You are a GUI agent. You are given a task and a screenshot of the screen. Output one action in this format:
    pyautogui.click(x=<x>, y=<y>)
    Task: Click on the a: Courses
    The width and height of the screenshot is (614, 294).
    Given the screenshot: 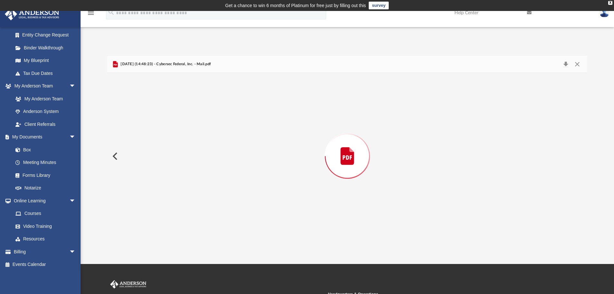 What is the action you would take?
    pyautogui.click(x=45, y=213)
    